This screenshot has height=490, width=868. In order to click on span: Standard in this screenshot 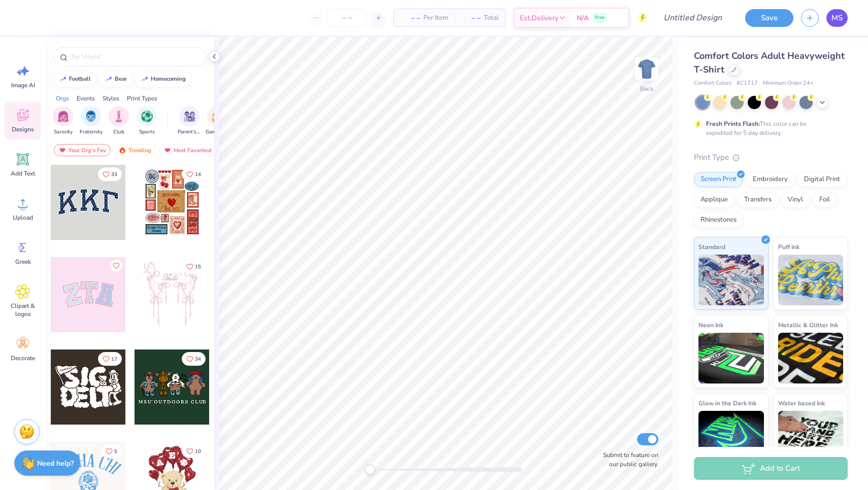, I will do `click(712, 247)`.